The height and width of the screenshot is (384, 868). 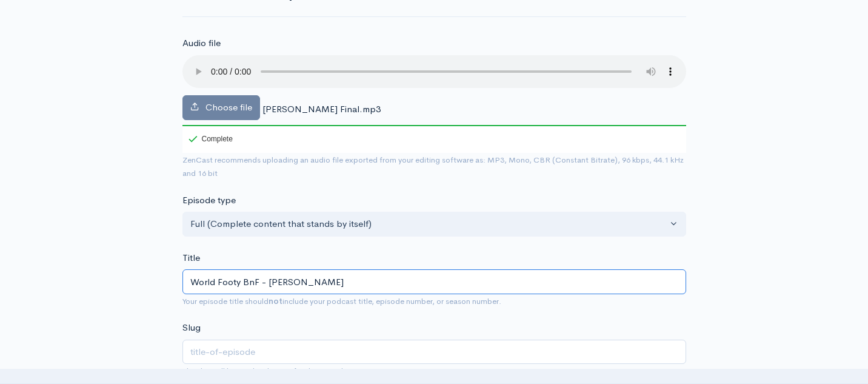 I want to click on span: Choose file, so click(x=229, y=107).